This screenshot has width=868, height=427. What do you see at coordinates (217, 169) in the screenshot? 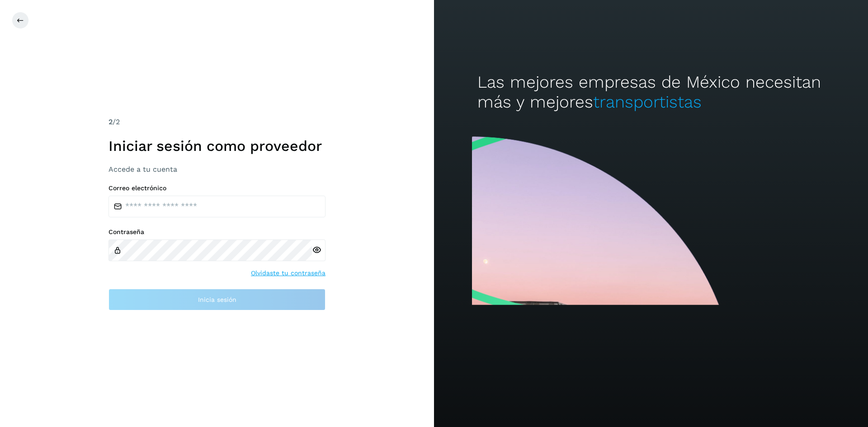
I see `h3: Accede a tu cuenta` at bounding box center [217, 169].